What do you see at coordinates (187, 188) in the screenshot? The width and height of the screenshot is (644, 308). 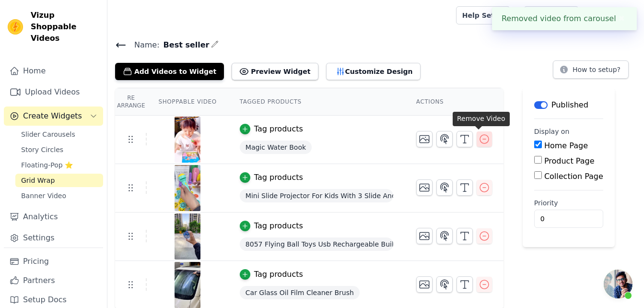 I see `img: vizup-images-2d8b.png` at bounding box center [187, 188].